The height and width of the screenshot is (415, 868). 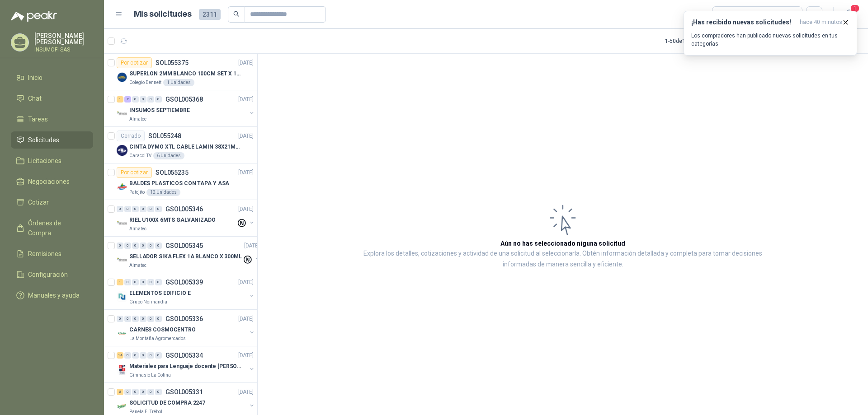 I want to click on span: Chat, so click(x=35, y=98).